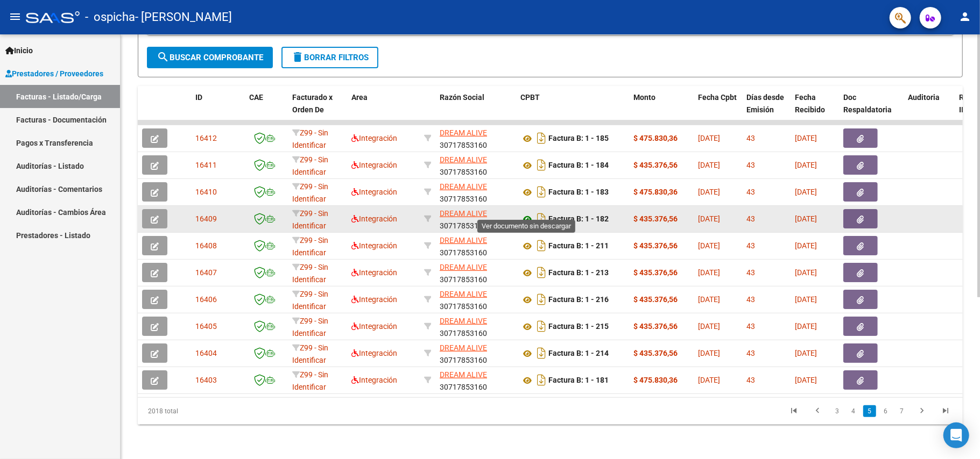 The height and width of the screenshot is (459, 980). What do you see at coordinates (199, 97) in the screenshot?
I see `span: ID` at bounding box center [199, 97].